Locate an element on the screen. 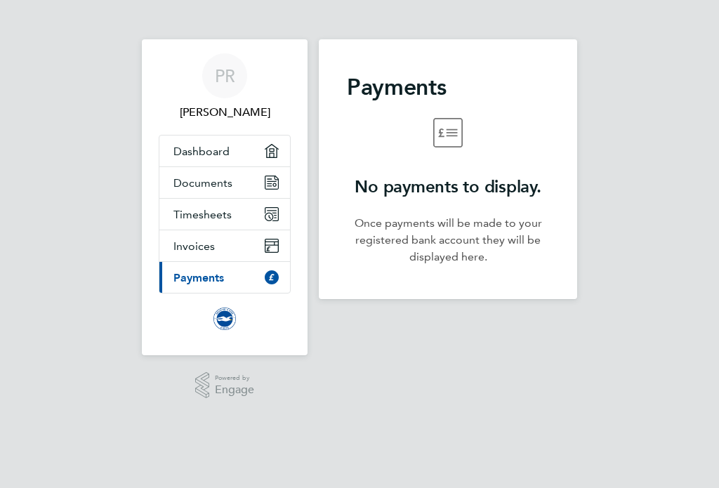 The height and width of the screenshot is (488, 719). span: Invoices is located at coordinates (194, 246).